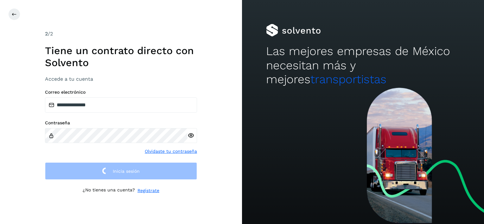 The image size is (484, 224). What do you see at coordinates (121, 171) in the screenshot?
I see `button: Inicia sesión` at bounding box center [121, 171].